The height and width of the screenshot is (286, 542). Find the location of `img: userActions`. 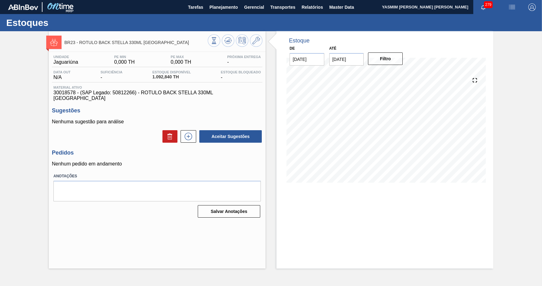

img: userActions is located at coordinates (512, 7).